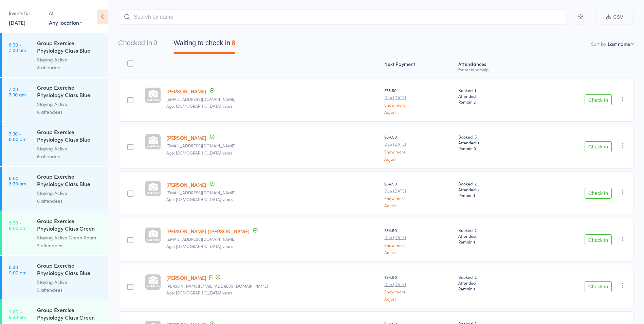 The height and width of the screenshot is (324, 644). What do you see at coordinates (492, 90) in the screenshot?
I see `span: Booked: 1` at bounding box center [492, 90].